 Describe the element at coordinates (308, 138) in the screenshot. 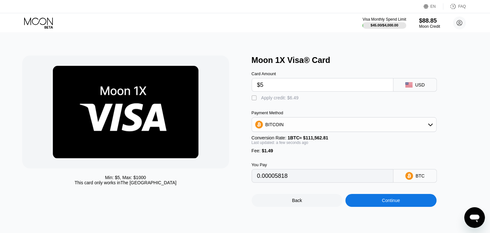

I see `span: 1 BTC ≈ $111,562.81` at that location.